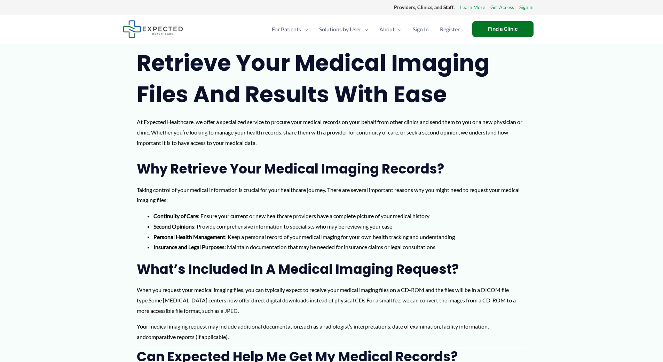 The image size is (663, 362). What do you see at coordinates (424, 7) in the screenshot?
I see `strong: Providers, Clinics, and Staff:` at bounding box center [424, 7].